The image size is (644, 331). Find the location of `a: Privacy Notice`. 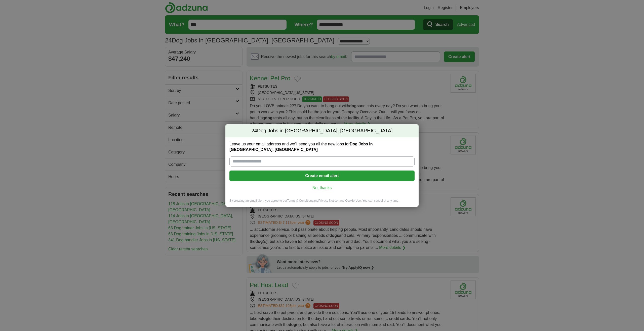

a: Privacy Notice is located at coordinates (328, 201).